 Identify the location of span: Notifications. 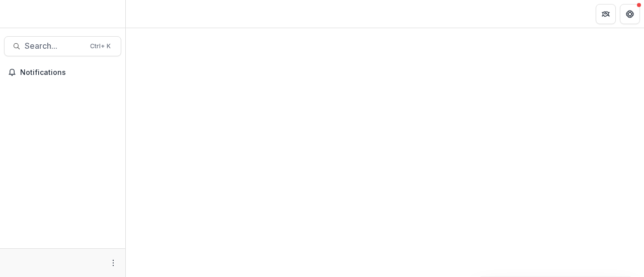
(69, 72).